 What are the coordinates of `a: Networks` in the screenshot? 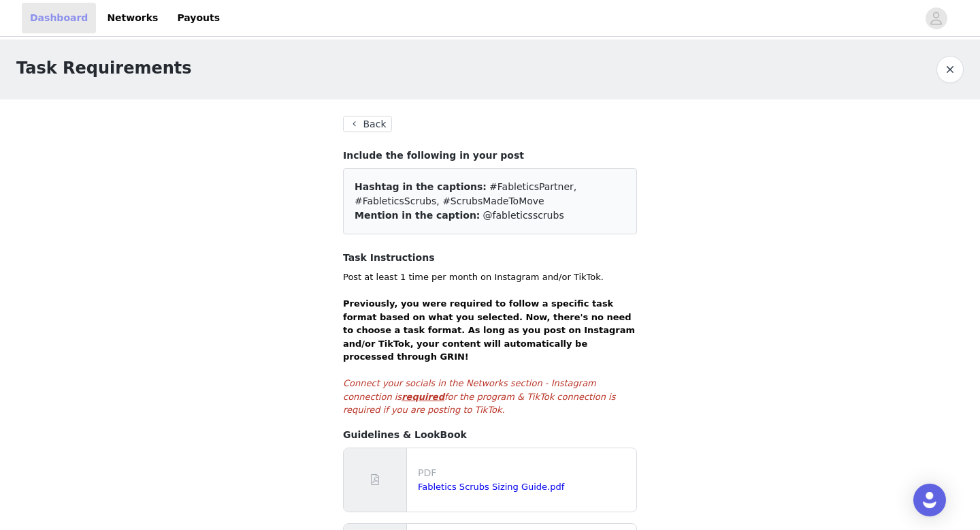 It's located at (132, 18).